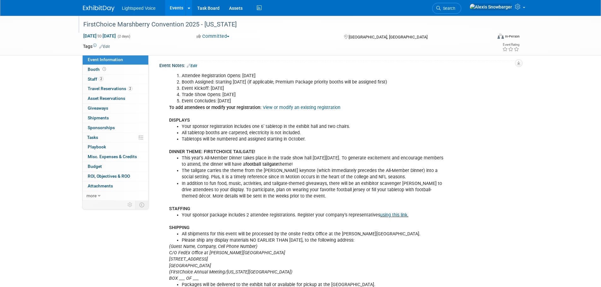  I want to click on span: (2 days), so click(124, 36).